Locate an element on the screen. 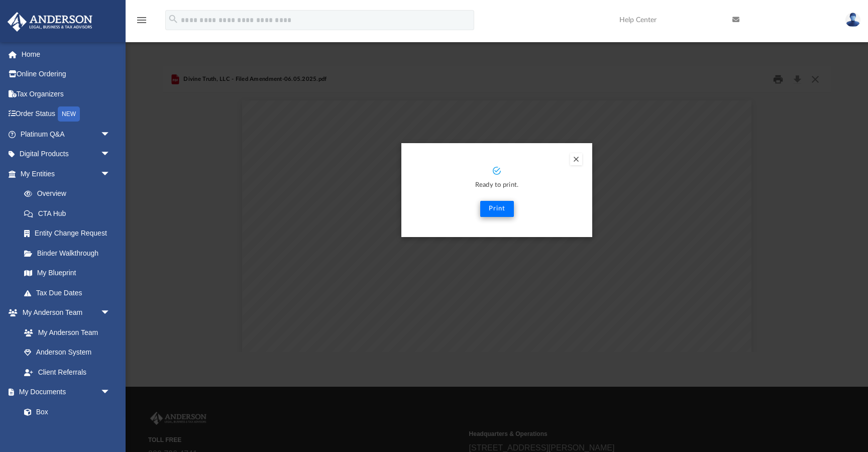 This screenshot has height=452, width=868. a: CTA Hub is located at coordinates (70, 214).